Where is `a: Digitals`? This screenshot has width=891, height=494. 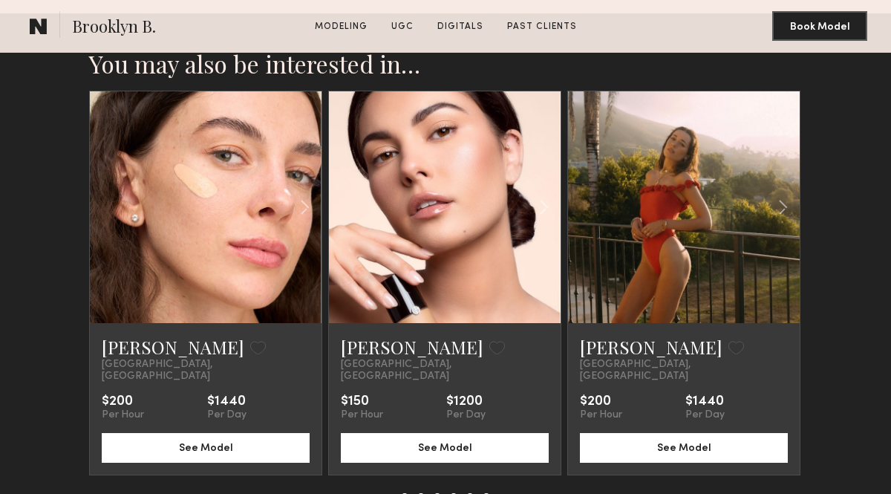
a: Digitals is located at coordinates (460, 27).